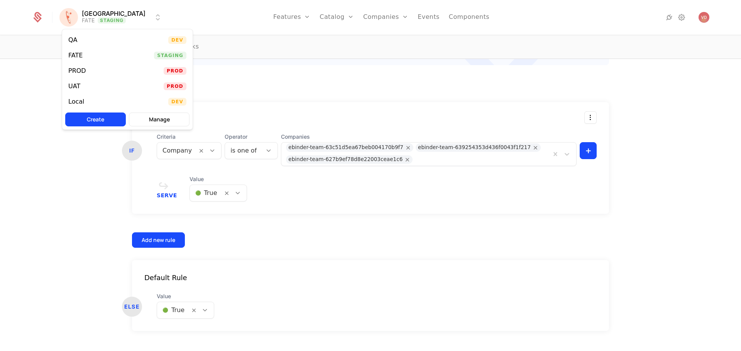 The image size is (741, 351). Describe the element at coordinates (127, 79) in the screenshot. I see `div: Select environment` at that location.